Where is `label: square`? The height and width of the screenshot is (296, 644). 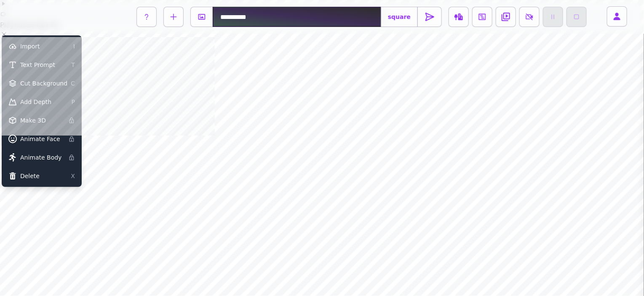 label: square is located at coordinates (399, 16).